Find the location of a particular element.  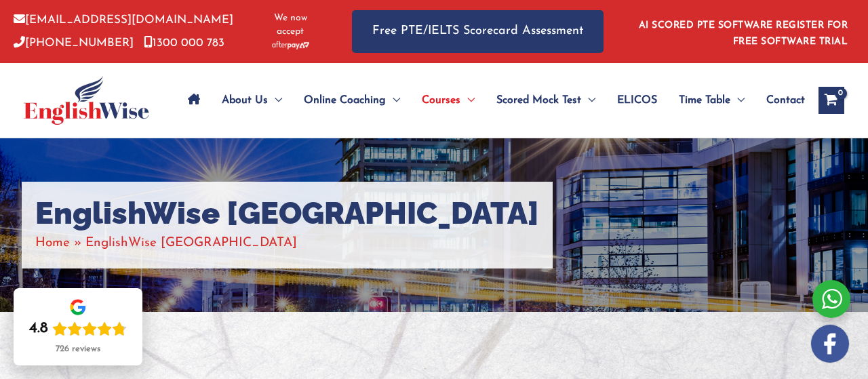

span: We now accept is located at coordinates (290, 25).